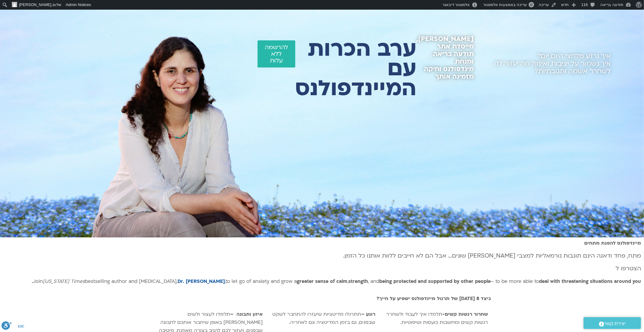  I want to click on a: יצירת קשר, so click(612, 323).